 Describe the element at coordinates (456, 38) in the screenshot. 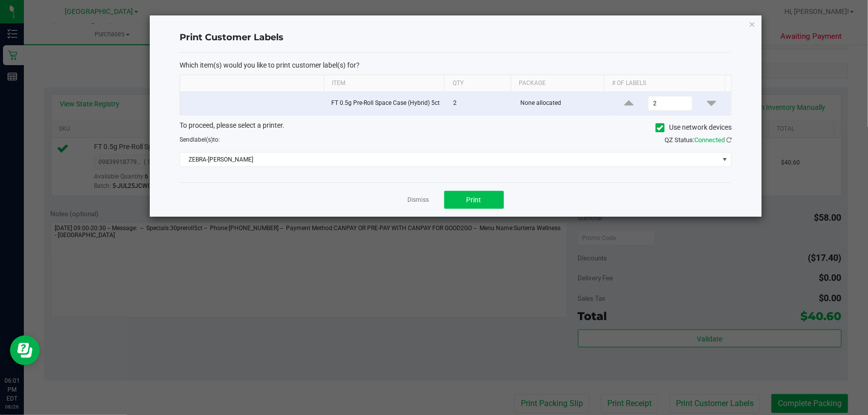

I see `h4: Print Customer Labels` at that location.